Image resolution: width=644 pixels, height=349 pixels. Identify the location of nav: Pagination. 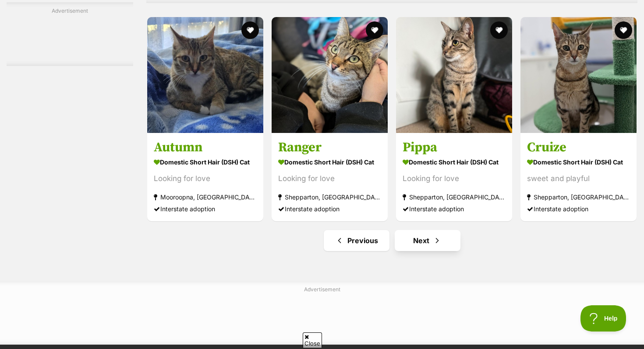
(392, 241).